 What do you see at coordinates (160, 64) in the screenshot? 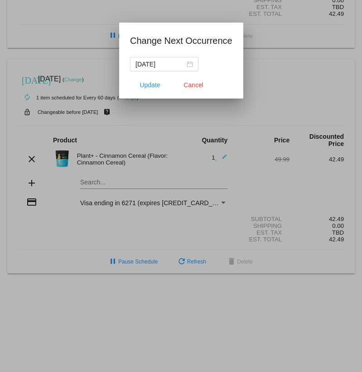
I see `input: Select date` at bounding box center [160, 64].